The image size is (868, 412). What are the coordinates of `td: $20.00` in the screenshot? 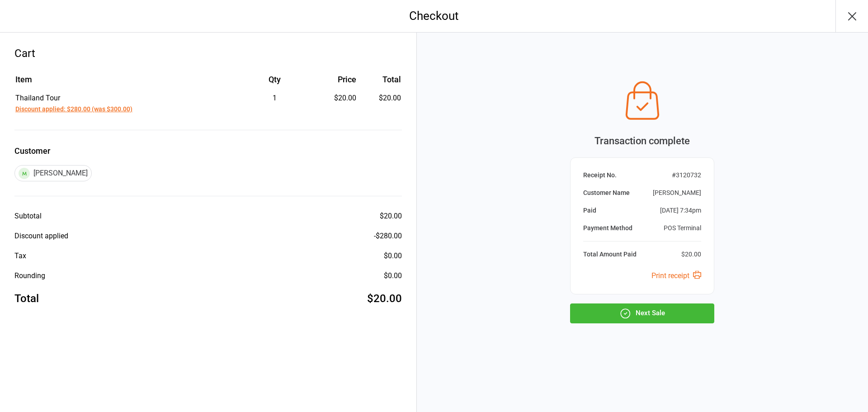 It's located at (380, 104).